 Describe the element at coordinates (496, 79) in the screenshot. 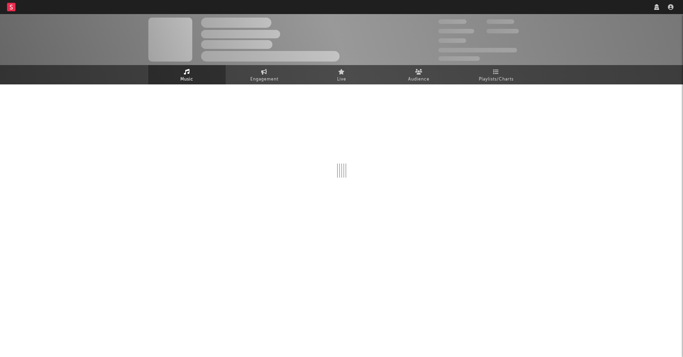

I see `span: Playlists/Charts` at that location.